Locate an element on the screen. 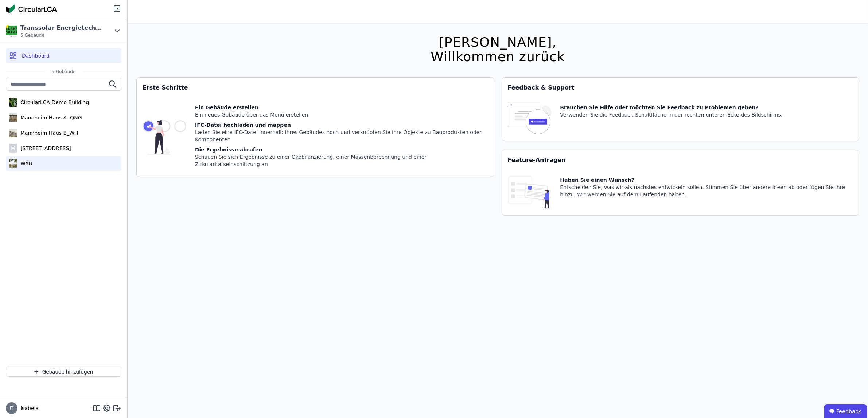 Image resolution: width=868 pixels, height=418 pixels. div: Feature-Anfragen is located at coordinates (680, 160).